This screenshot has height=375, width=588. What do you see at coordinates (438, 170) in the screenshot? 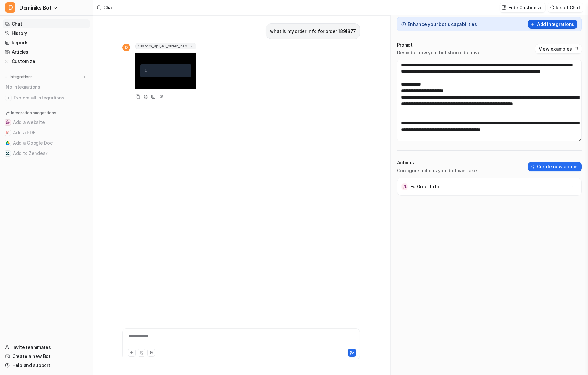
I see `p: Configure actions your bot can take.` at bounding box center [438, 170].